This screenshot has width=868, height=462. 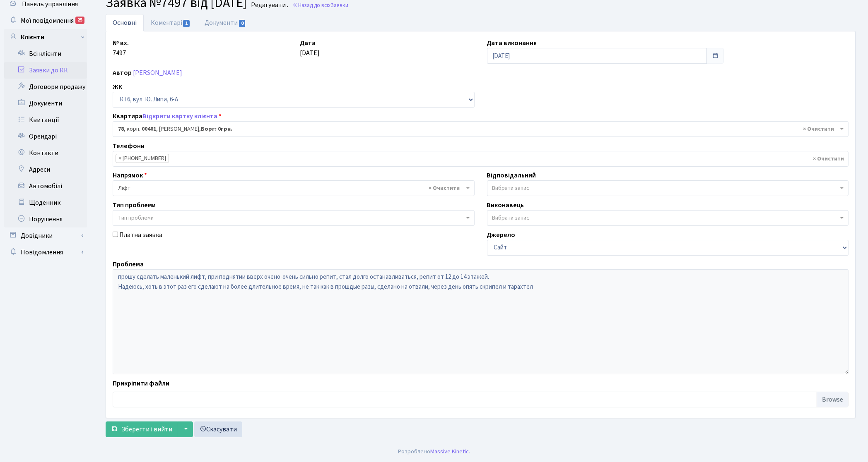 I want to click on textarea: прошу сделать маленький лифт, при поднятии вверх очено-очень сильно репит, стал долго останавлива..., so click(x=480, y=322).